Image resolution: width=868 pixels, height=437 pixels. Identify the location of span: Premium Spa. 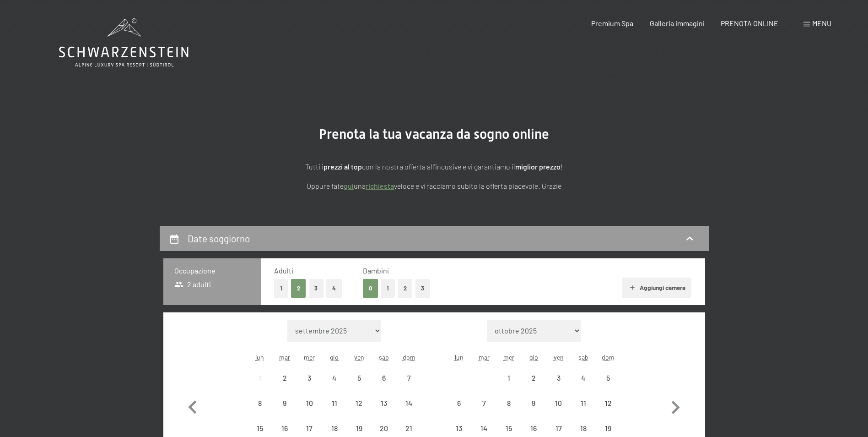
(612, 23).